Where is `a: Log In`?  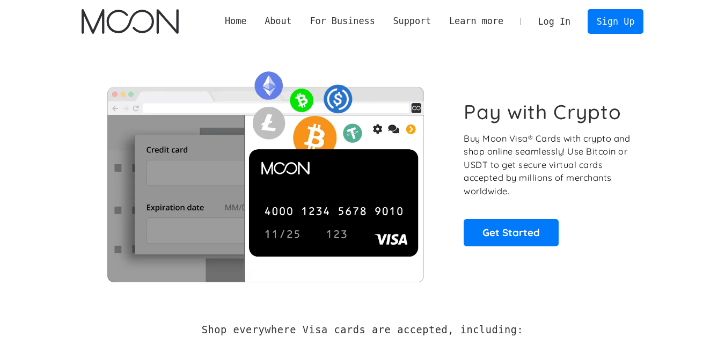 a: Log In is located at coordinates (554, 21).